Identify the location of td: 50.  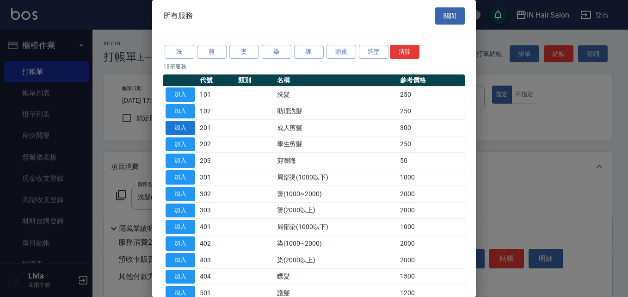
(431, 161).